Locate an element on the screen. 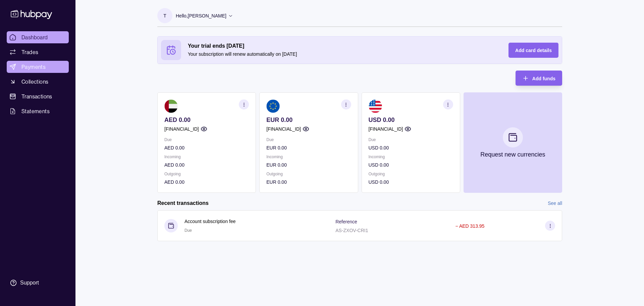  button: Add funds is located at coordinates (539, 78).